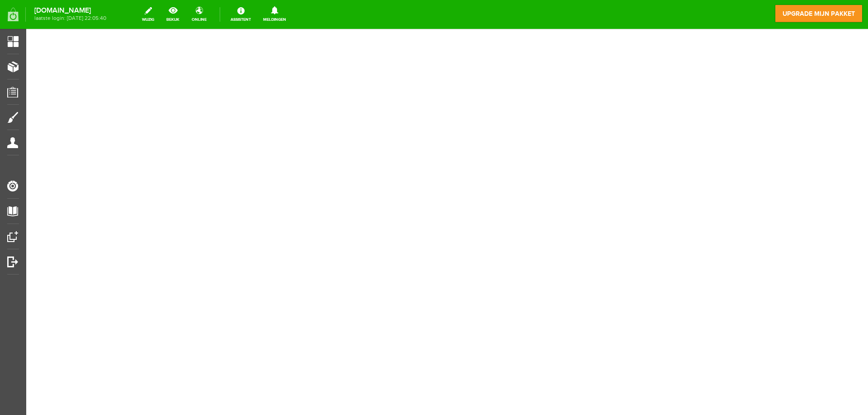 The height and width of the screenshot is (415, 868). What do you see at coordinates (173, 14) in the screenshot?
I see `a: bekijk` at bounding box center [173, 14].